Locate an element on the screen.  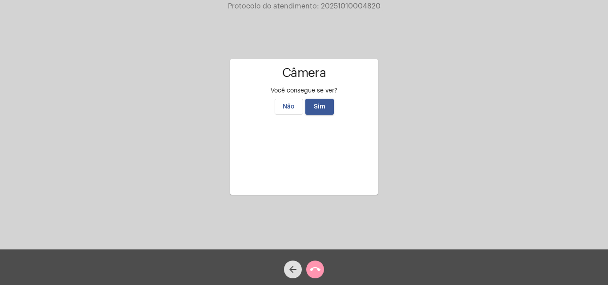
button: Não is located at coordinates (289, 107).